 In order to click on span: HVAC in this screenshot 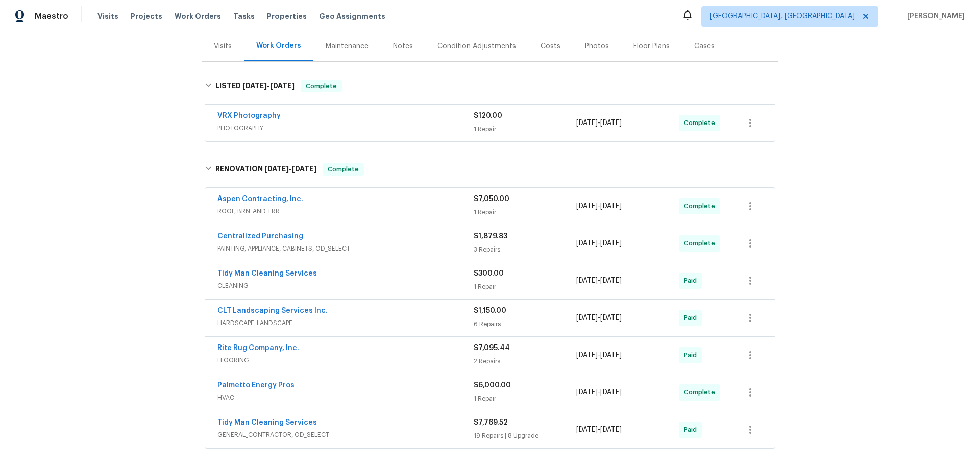, I will do `click(346, 398)`.